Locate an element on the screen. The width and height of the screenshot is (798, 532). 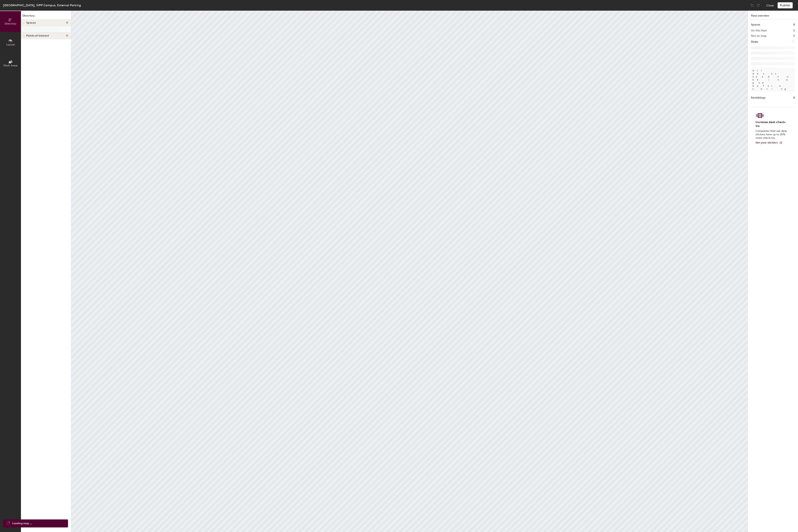
h2: Not on map is located at coordinates (758, 36).